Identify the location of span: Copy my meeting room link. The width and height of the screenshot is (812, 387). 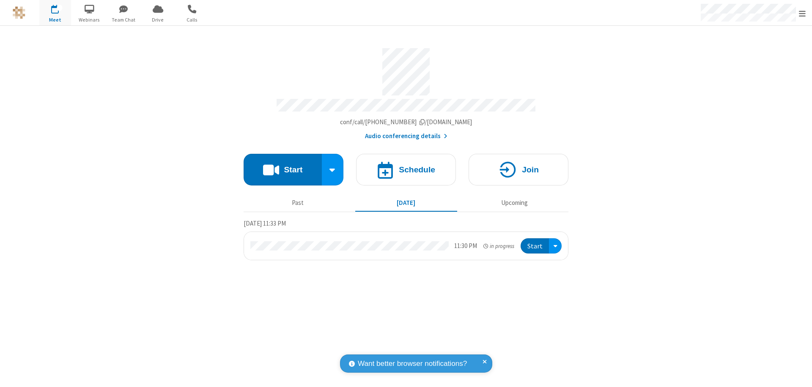
(406, 122).